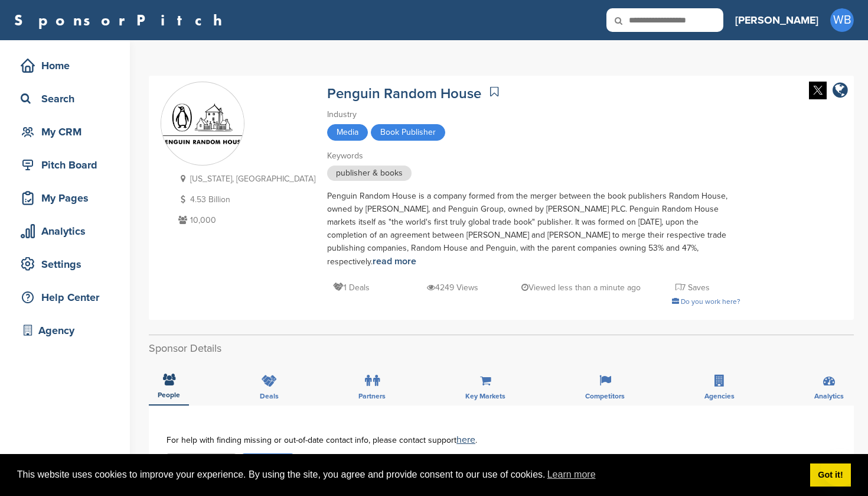 This screenshot has width=868, height=496. Describe the element at coordinates (65, 264) in the screenshot. I see `a: Settings` at that location.